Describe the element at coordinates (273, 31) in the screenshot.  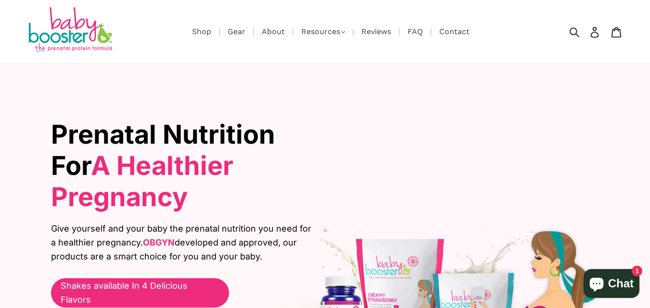
I see `a: About` at that location.